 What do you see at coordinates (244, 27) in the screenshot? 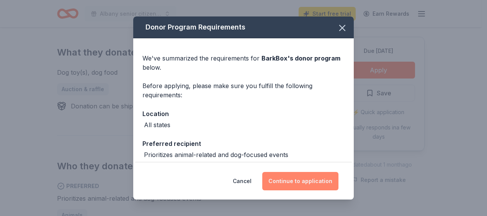
I see `div: Donor Program Requirements` at bounding box center [244, 27].